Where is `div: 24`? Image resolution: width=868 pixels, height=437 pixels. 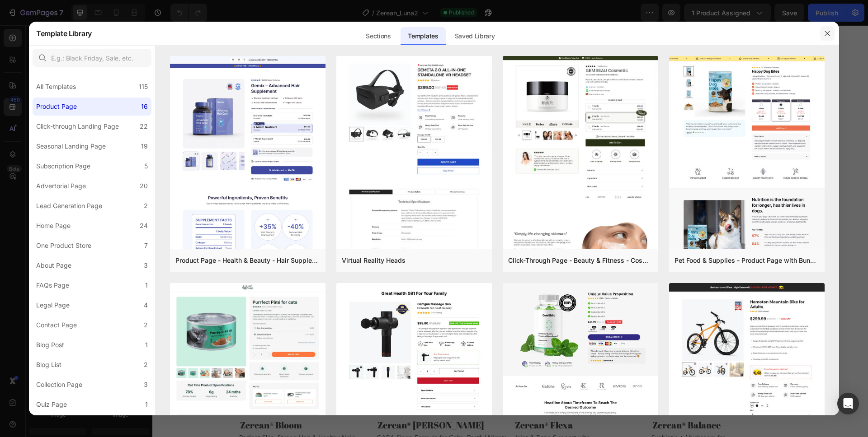 div: 24 is located at coordinates (144, 226).